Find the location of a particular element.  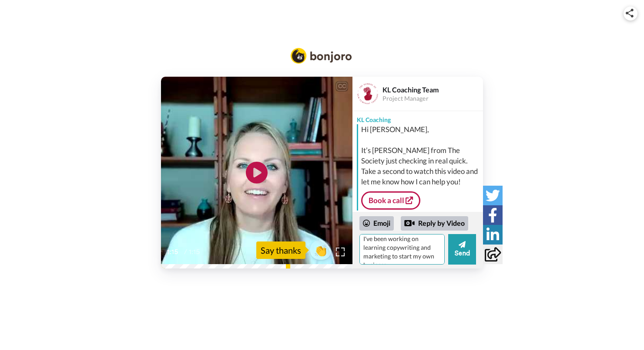

div: Say thanks is located at coordinates (281, 250).